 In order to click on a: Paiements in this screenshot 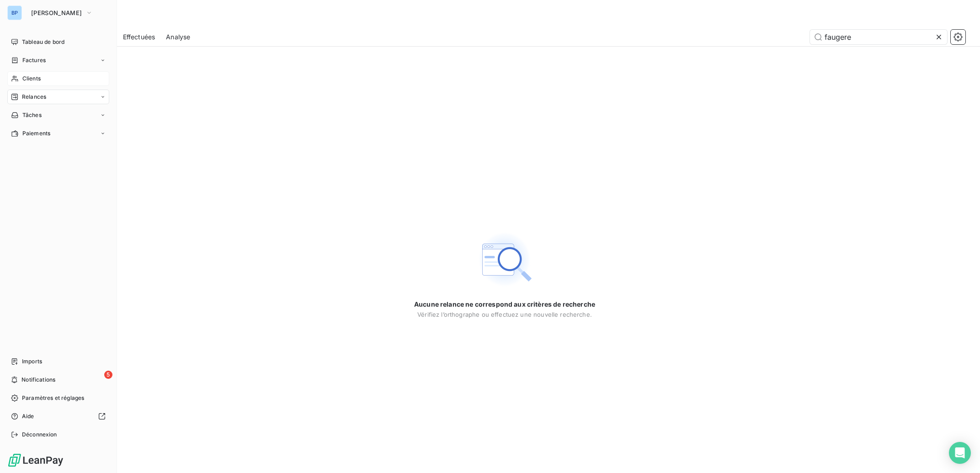, I will do `click(58, 134)`.